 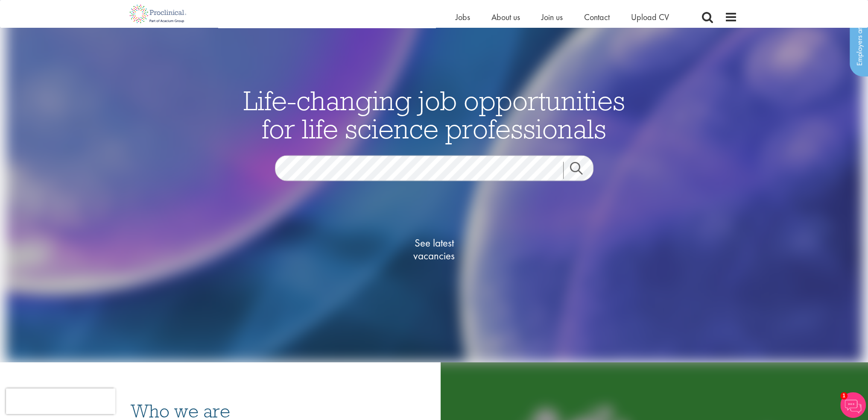 What do you see at coordinates (434, 249) in the screenshot?
I see `a: See latestvacancies` at bounding box center [434, 249].